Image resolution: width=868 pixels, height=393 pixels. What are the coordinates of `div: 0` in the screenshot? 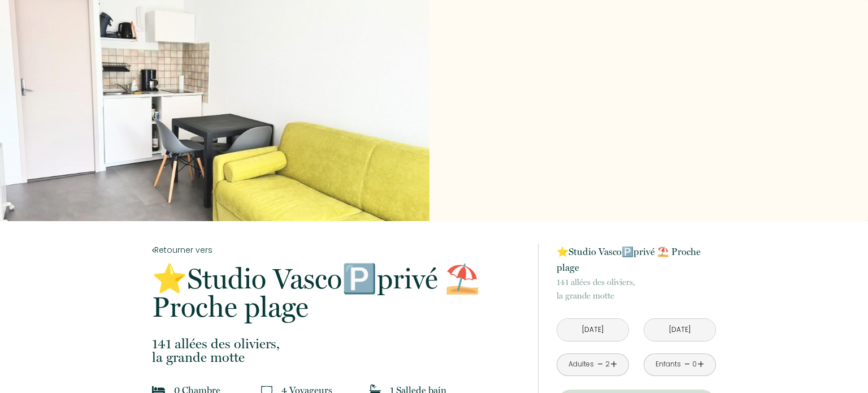 It's located at (695, 364).